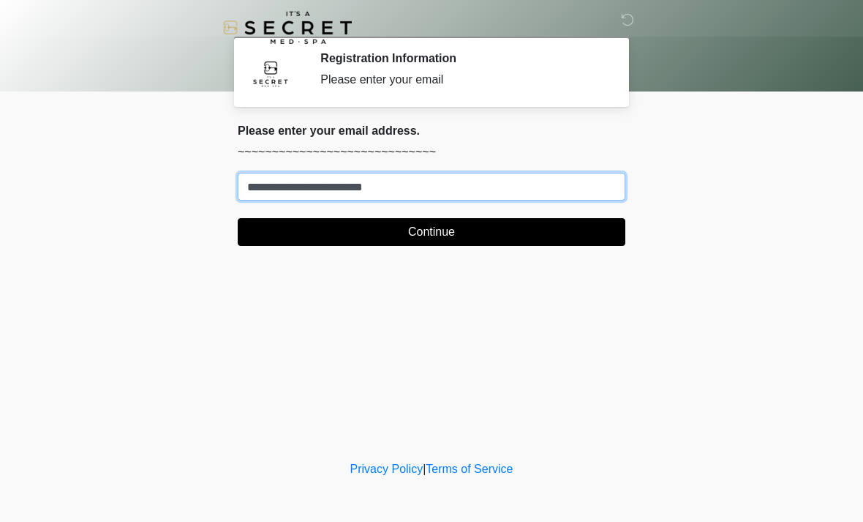  I want to click on button: Continue, so click(432, 232).